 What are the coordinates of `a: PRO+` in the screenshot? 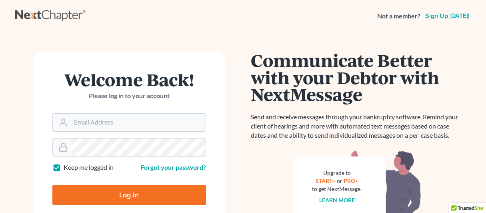 It's located at (351, 181).